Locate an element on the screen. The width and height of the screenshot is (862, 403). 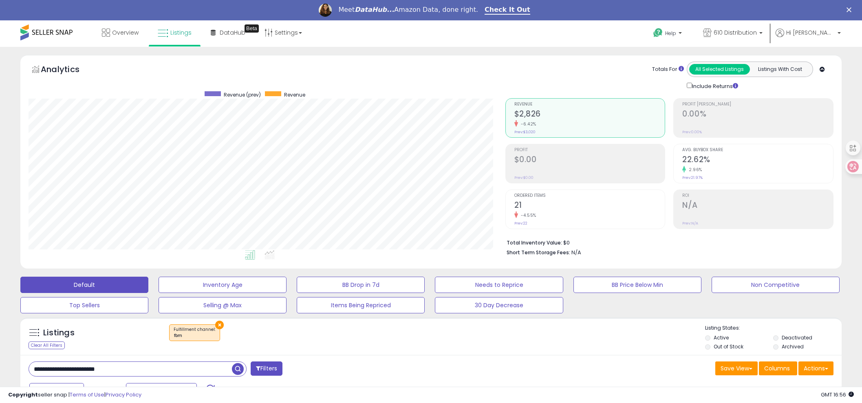
button: Save View is located at coordinates (736, 368).